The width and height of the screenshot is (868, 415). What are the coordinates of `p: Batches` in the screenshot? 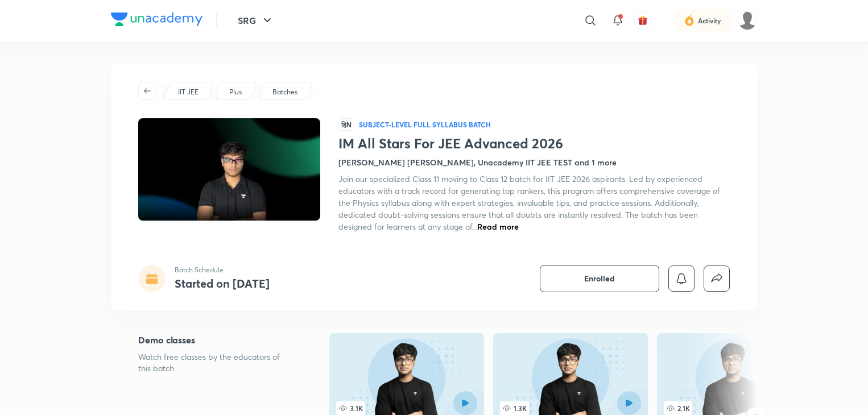 It's located at (285, 92).